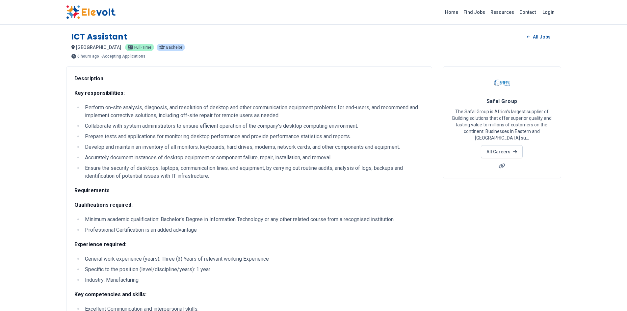 The image size is (627, 311). Describe the element at coordinates (143, 47) in the screenshot. I see `span: Full-time` at that location.